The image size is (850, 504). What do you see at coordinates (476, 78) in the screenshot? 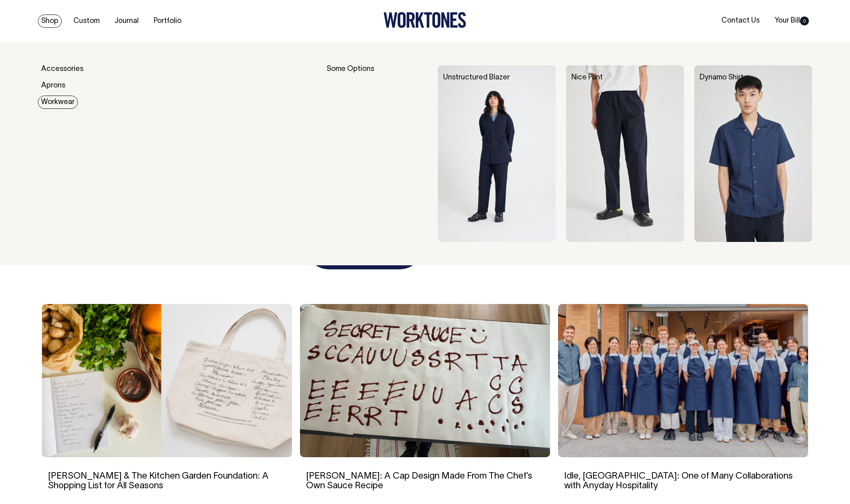
I see `a: Unstructured Blazer` at bounding box center [476, 78].